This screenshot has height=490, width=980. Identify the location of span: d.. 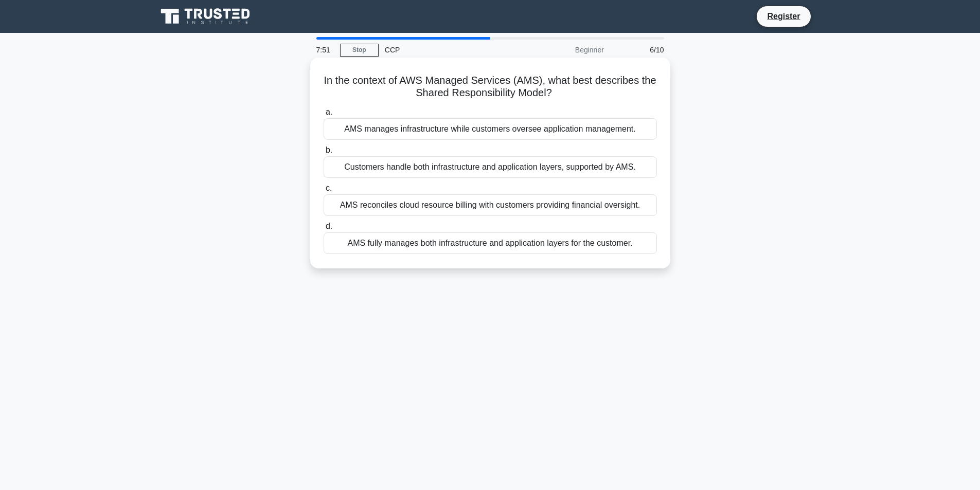
(329, 225).